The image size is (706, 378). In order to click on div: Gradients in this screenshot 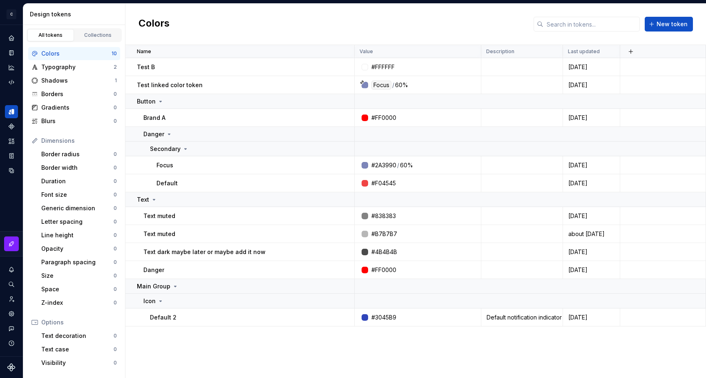, I will do `click(77, 107)`.